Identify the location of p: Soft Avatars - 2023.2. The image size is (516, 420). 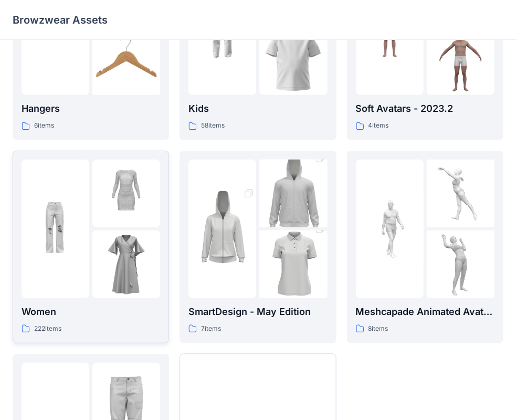
(426, 109).